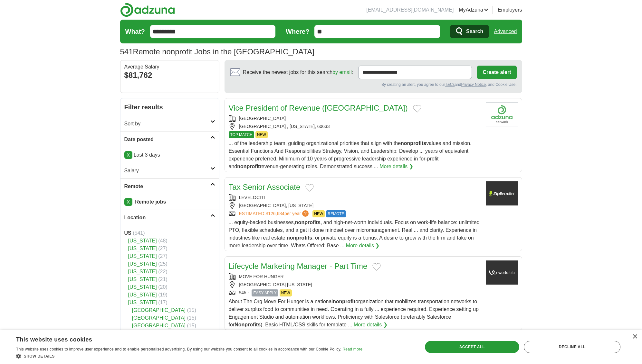  I want to click on span: ... of the leadership team, guiding organizational priorities that align with the values and miss..., so click(350, 155).